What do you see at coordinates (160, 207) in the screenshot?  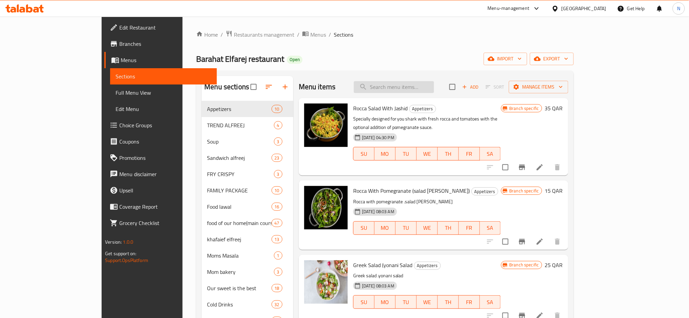 I see `a: Coverage Report` at bounding box center [160, 207].